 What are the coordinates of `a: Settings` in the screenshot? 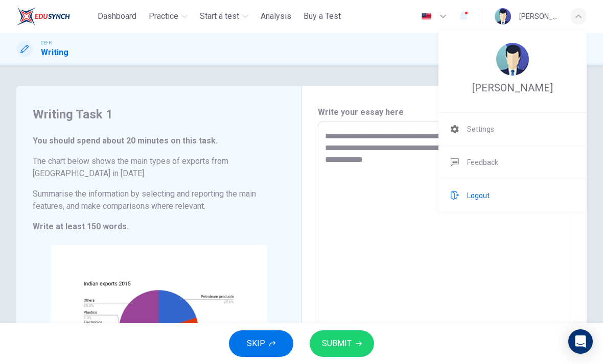 It's located at (512, 129).